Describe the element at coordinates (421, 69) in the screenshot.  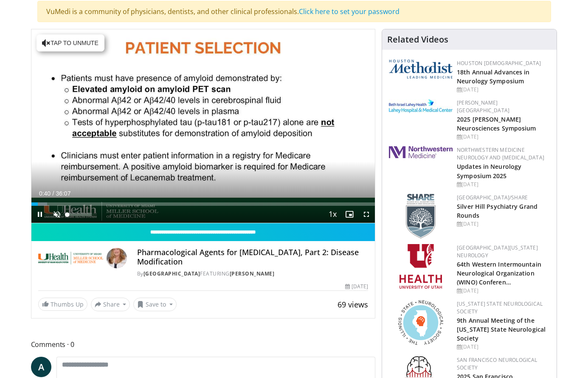
I see `img: 5e4488cc-e109-4a4e-9fd9-73bb9237ee91.png.150x105_q85_autocrop_double_scale_upscale_version-0.2.png` at that location.